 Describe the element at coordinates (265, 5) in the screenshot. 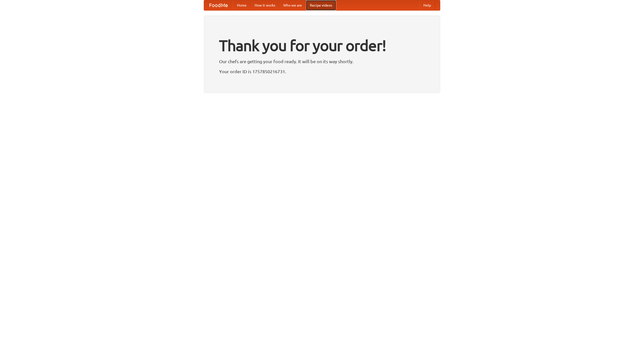

I see `a: How it works` at that location.